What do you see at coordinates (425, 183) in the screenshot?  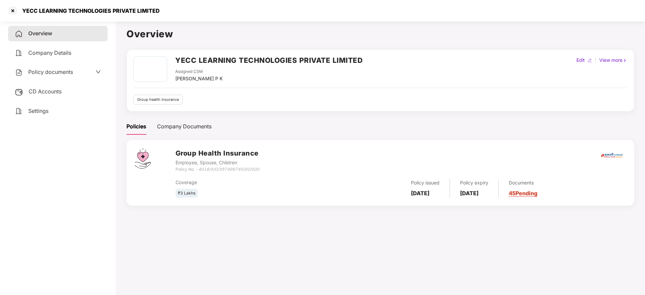 I see `div: Policy issued` at bounding box center [425, 183].